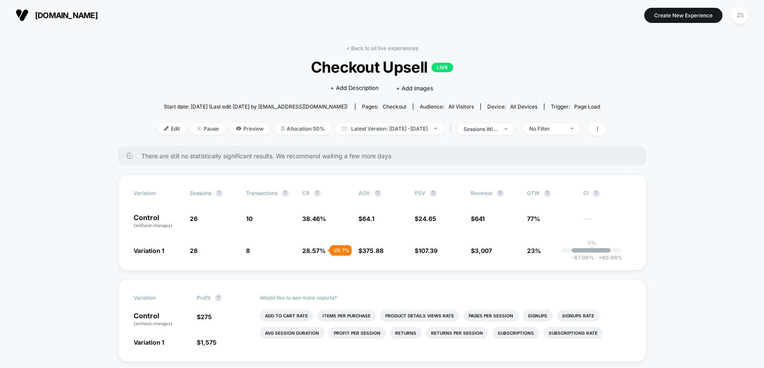 The image size is (764, 368). Describe the element at coordinates (740, 15) in the screenshot. I see `button: ZS` at that location.